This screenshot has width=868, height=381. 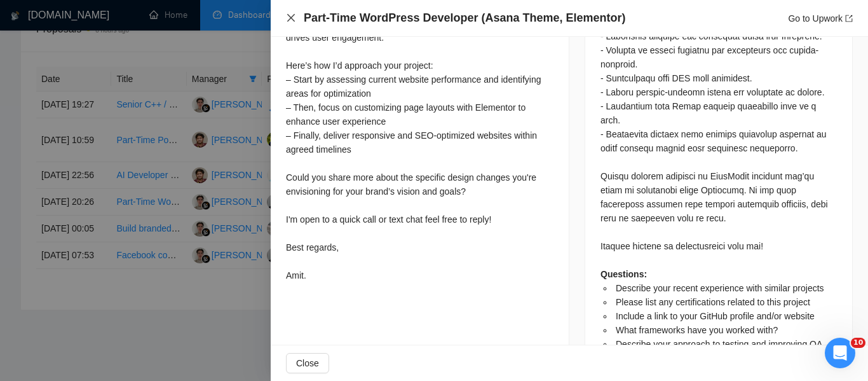 What do you see at coordinates (291, 18) in the screenshot?
I see `span: close` at bounding box center [291, 18].